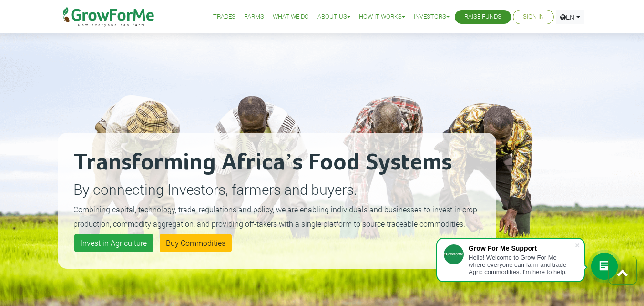  I want to click on a: Invest in Agriculture, so click(113, 243).